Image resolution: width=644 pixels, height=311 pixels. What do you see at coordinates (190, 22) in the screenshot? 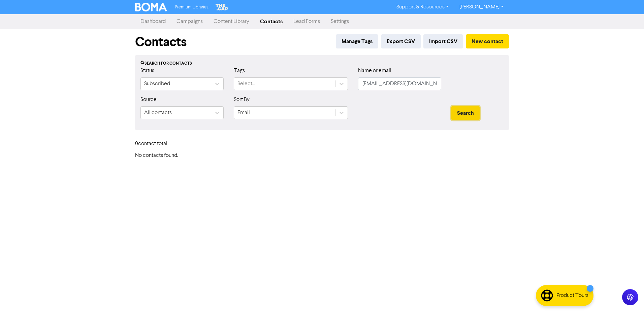
I see `a: Campaigns` at bounding box center [190, 22].